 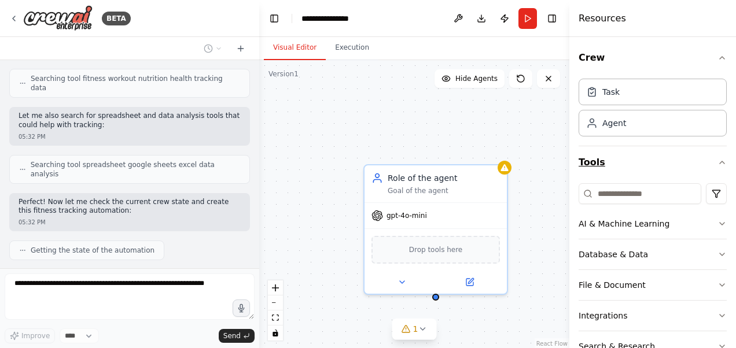 What do you see at coordinates (135, 170) in the screenshot?
I see `span: Searching tool spreadsheet google sheets excel data analysis` at bounding box center [135, 170].